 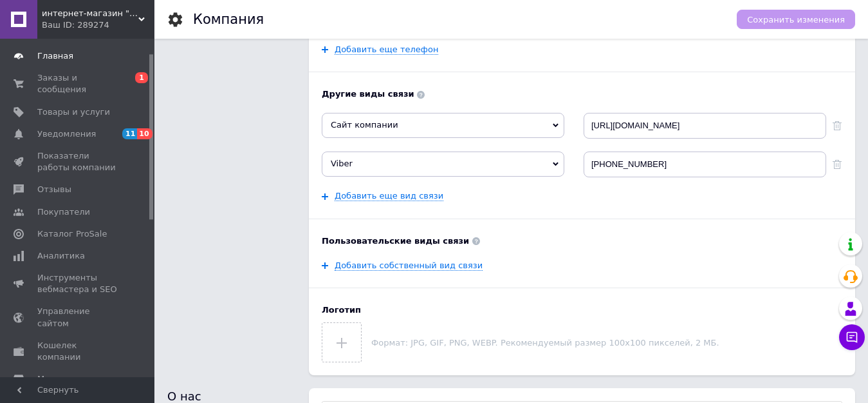 What do you see at coordinates (130, 133) in the screenshot?
I see `span: 11` at bounding box center [130, 133].